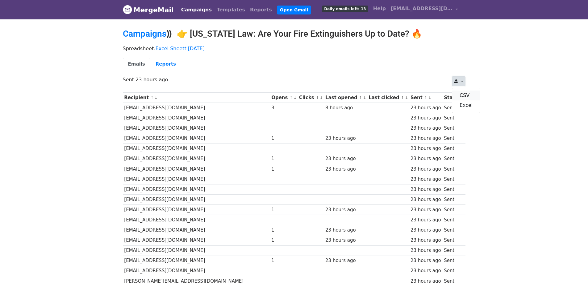 Image resolution: width=588 pixels, height=283 pixels. Describe the element at coordinates (294, 80) in the screenshot. I see `p: Sent 23 hours ago` at that location.